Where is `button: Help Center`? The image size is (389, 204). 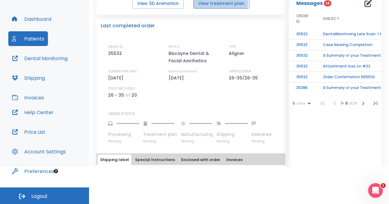
button: Help Center is located at coordinates (33, 112).